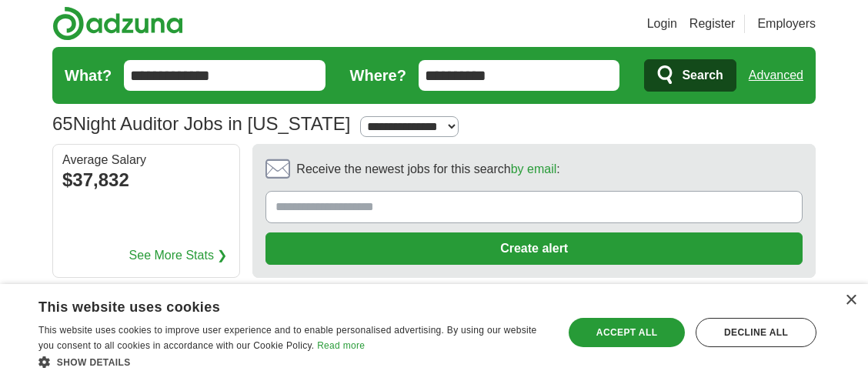  What do you see at coordinates (378, 76) in the screenshot?
I see `label: Where?` at bounding box center [378, 76].